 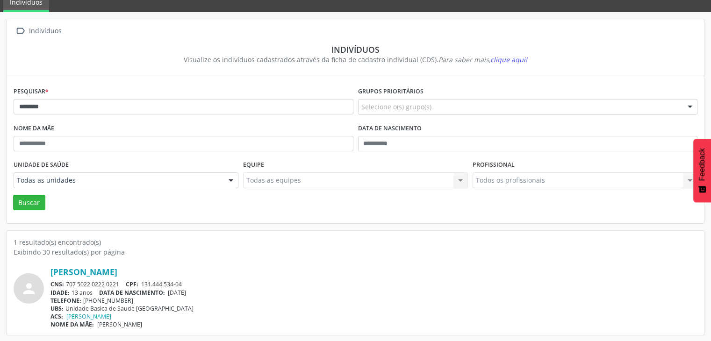 I want to click on label: Unidade de saúde, so click(x=41, y=165).